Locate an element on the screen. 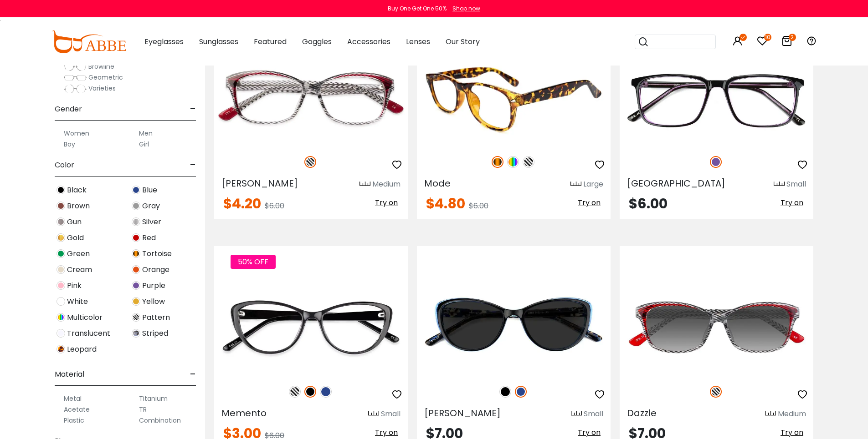 Image resolution: width=868 pixels, height=439 pixels. img: Pink is located at coordinates (60, 285).